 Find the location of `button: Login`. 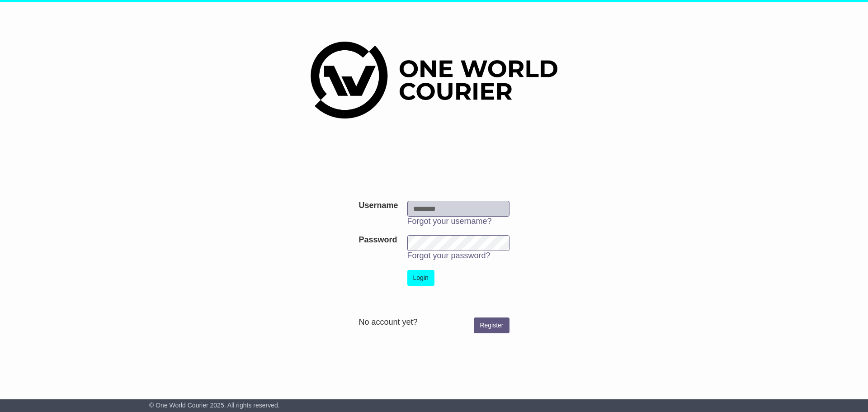

button: Login is located at coordinates (421, 277).